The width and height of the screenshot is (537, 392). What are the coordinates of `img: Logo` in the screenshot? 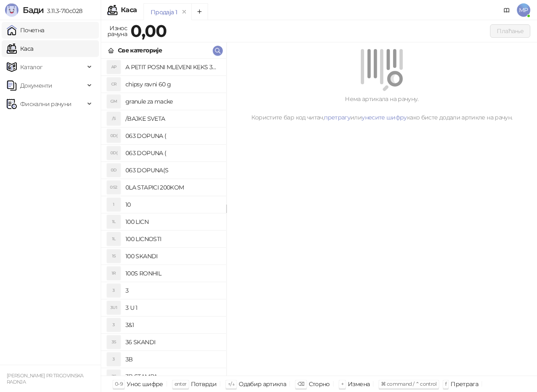 It's located at (11, 10).